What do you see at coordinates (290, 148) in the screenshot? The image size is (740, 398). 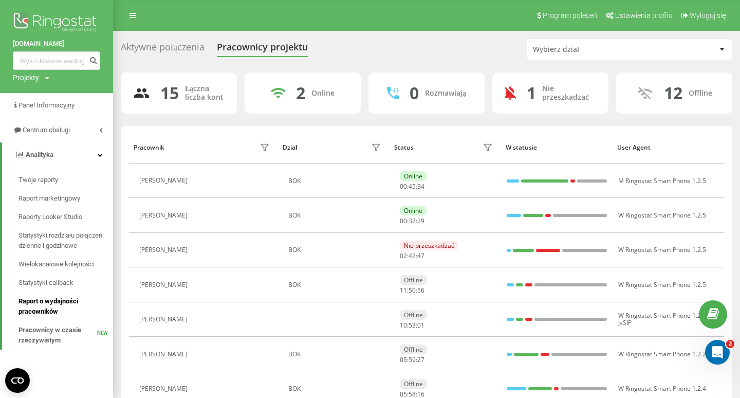 I see `div: Dział` at bounding box center [290, 148].